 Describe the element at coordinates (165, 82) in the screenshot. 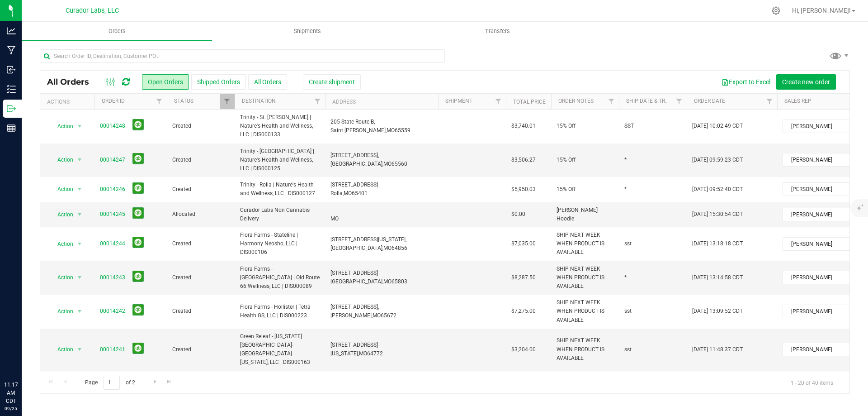

I see `button: Open Orders` at that location.